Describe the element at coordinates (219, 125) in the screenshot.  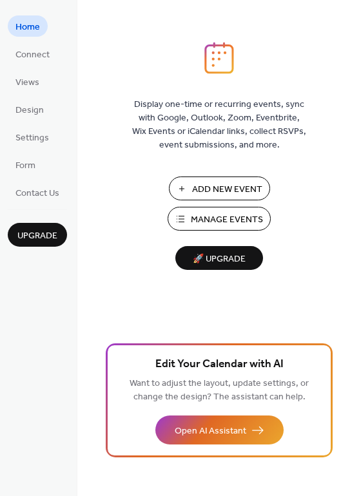
I see `span: Display one-time or recurring events, sync with Google, Outlook, Zoom, Eventbrite, Wix Events or ...` at that location.